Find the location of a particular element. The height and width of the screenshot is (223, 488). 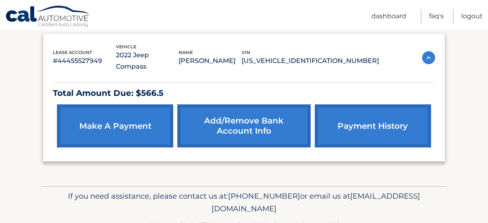

span: name is located at coordinates (186, 52).